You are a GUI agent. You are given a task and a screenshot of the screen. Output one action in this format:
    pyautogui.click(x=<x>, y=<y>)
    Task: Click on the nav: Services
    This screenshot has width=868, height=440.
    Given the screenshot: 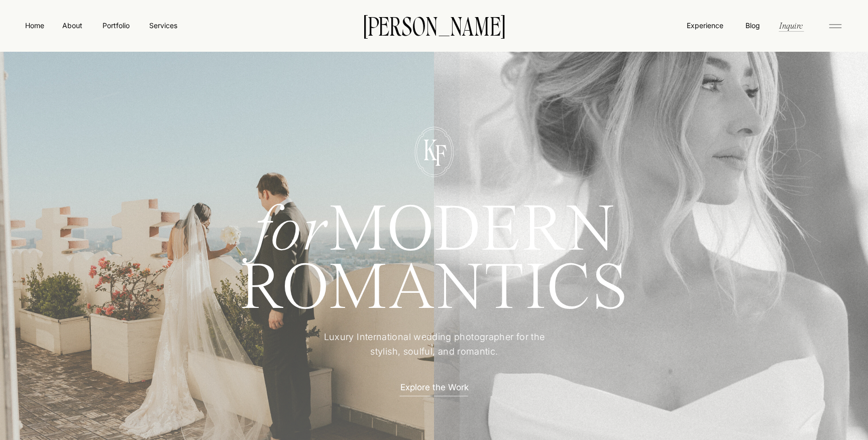 What is the action you would take?
    pyautogui.click(x=163, y=25)
    